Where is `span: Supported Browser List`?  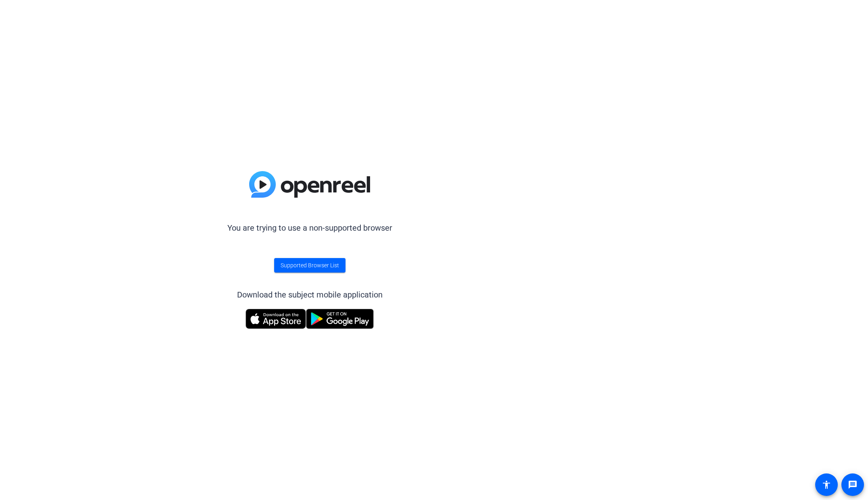
span: Supported Browser List is located at coordinates (310, 266).